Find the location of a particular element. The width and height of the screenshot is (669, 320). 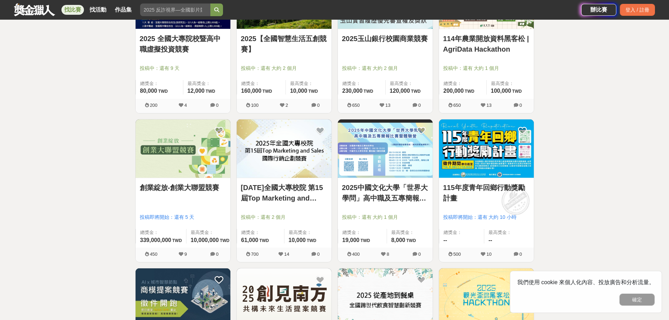

a: 找比賽 is located at coordinates (73, 10).